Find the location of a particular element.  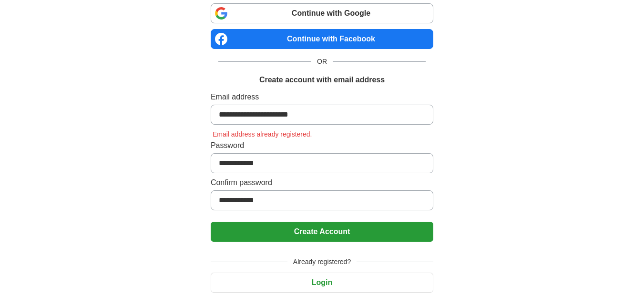

label: Email address is located at coordinates (322, 97).